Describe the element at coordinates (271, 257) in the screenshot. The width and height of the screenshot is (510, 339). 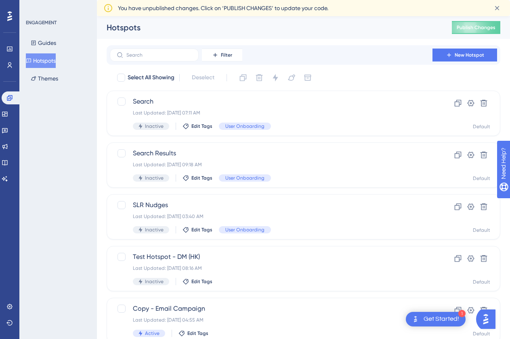
I see `span: Test Hotspot - DM (HK)` at that location.